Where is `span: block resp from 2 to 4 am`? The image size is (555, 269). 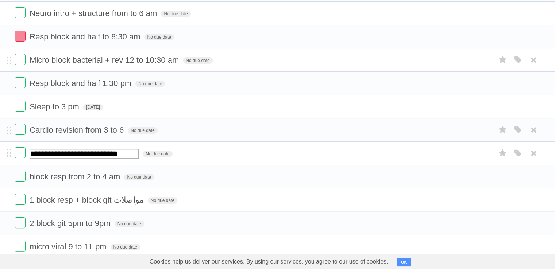 span: block resp from 2 to 4 am is located at coordinates (76, 177).